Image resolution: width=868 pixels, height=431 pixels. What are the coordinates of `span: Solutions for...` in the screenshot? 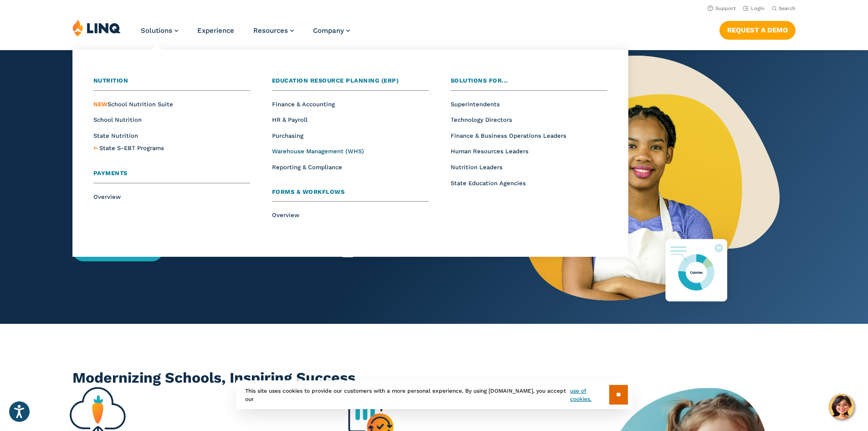 It's located at (479, 80).